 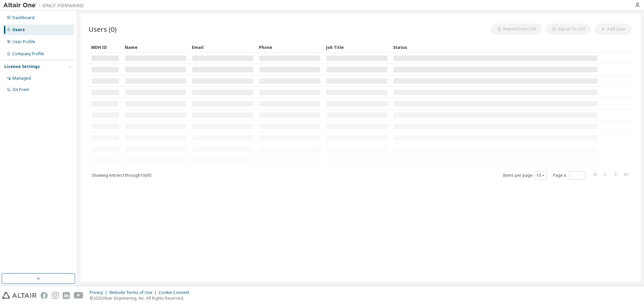 I want to click on div: Dashboard, so click(x=23, y=18).